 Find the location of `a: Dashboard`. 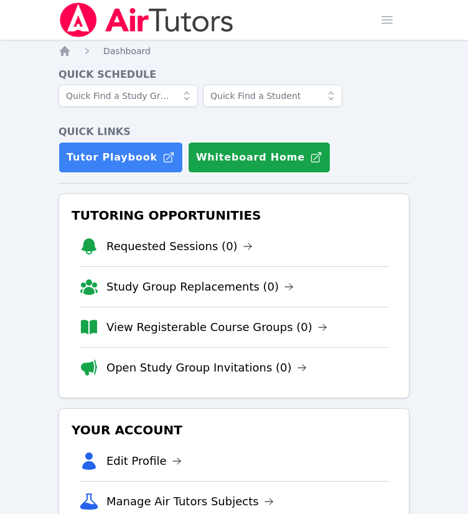

a: Dashboard is located at coordinates (127, 51).